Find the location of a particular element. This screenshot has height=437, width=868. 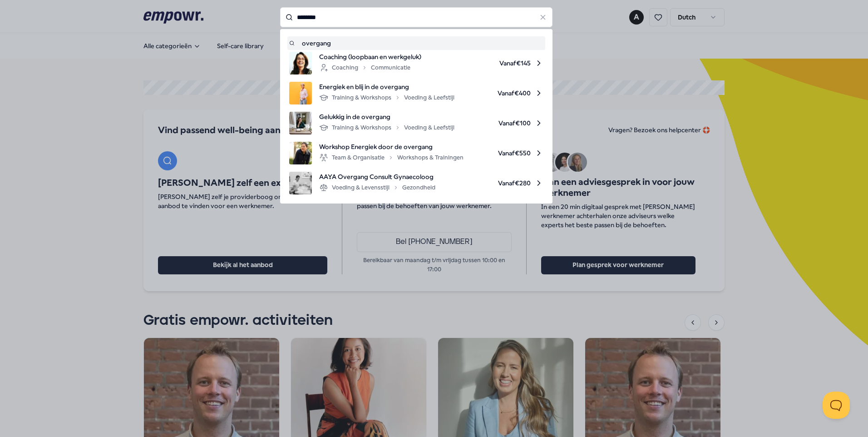

span: Vanaf € 145 is located at coordinates (486, 63).